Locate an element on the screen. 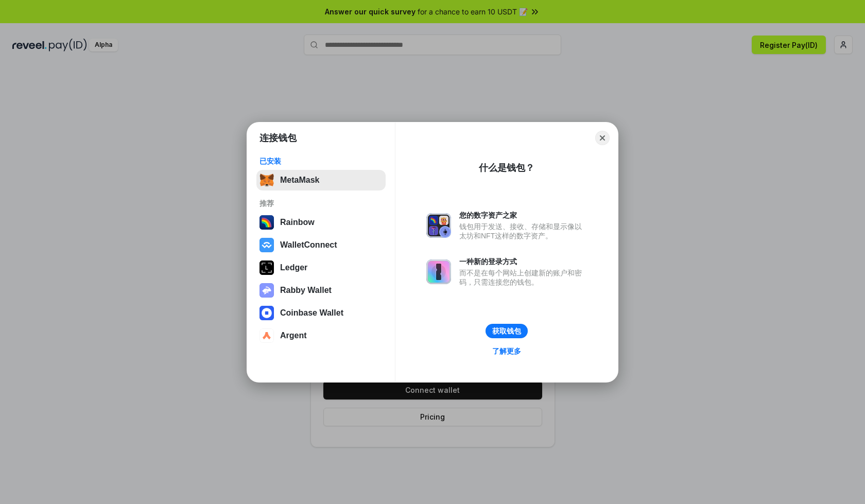 The height and width of the screenshot is (504, 865). button: 获取钱包 is located at coordinates (507, 331).